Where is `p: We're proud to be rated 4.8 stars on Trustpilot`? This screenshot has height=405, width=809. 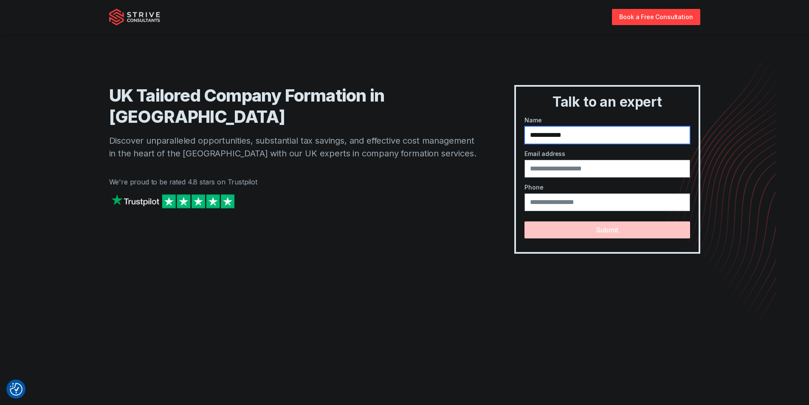 p: We're proud to be rated 4.8 stars on Trustpilot is located at coordinates (295, 182).